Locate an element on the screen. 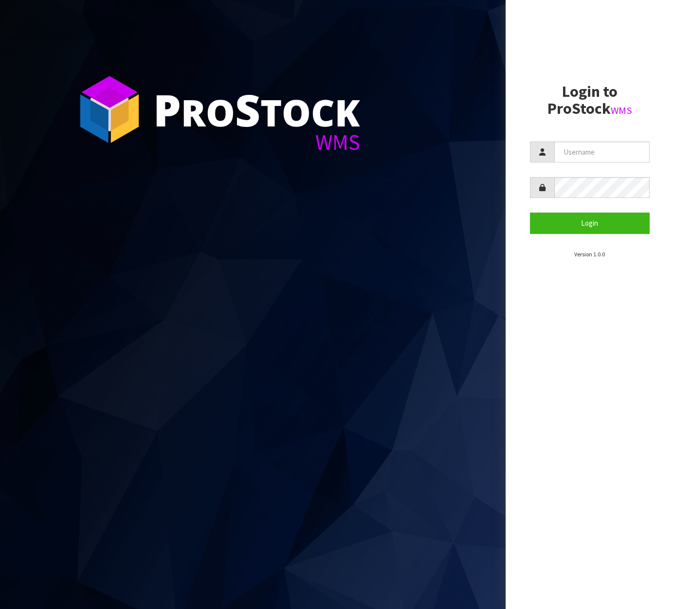  span: S is located at coordinates (248, 109).